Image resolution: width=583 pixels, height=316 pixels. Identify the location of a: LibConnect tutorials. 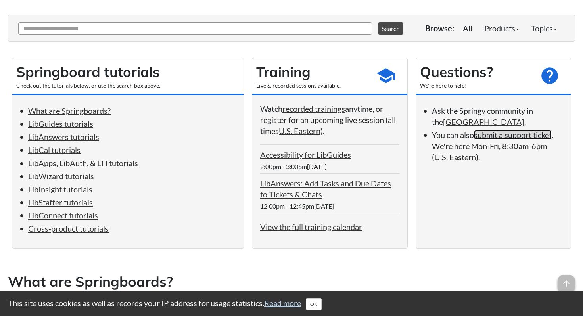
(63, 215).